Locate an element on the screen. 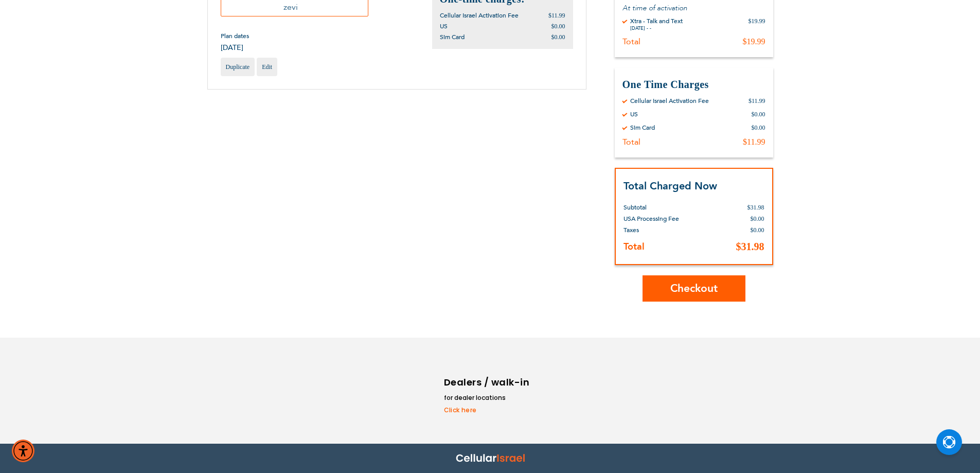  span: USA Processing Fee is located at coordinates (651, 219).